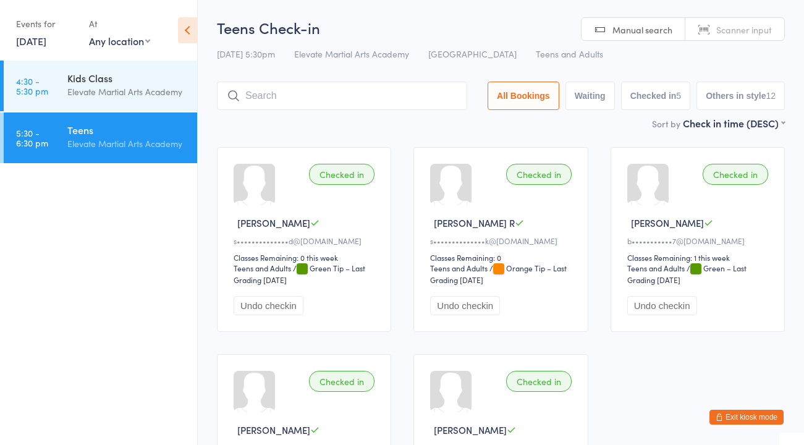  I want to click on div: 12, so click(770, 96).